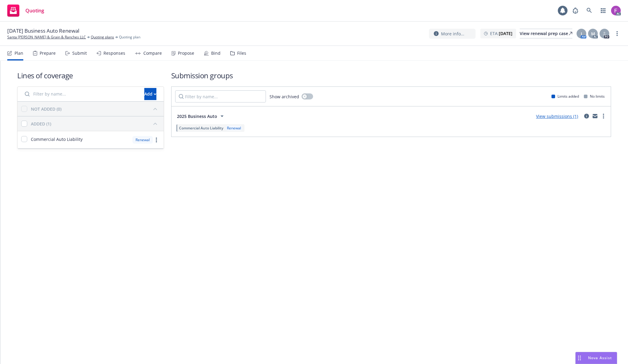 The height and width of the screenshot is (364, 628). I want to click on div: Prepare, so click(47, 53).